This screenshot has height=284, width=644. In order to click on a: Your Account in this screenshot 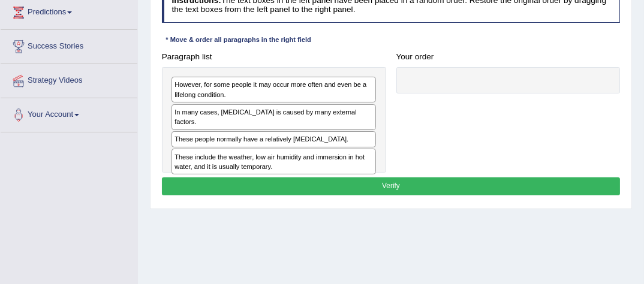, I will do `click(69, 114)`.